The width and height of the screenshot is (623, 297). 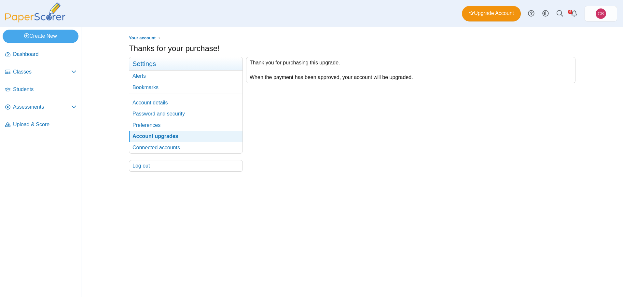 I want to click on h3: Settings, so click(x=186, y=64).